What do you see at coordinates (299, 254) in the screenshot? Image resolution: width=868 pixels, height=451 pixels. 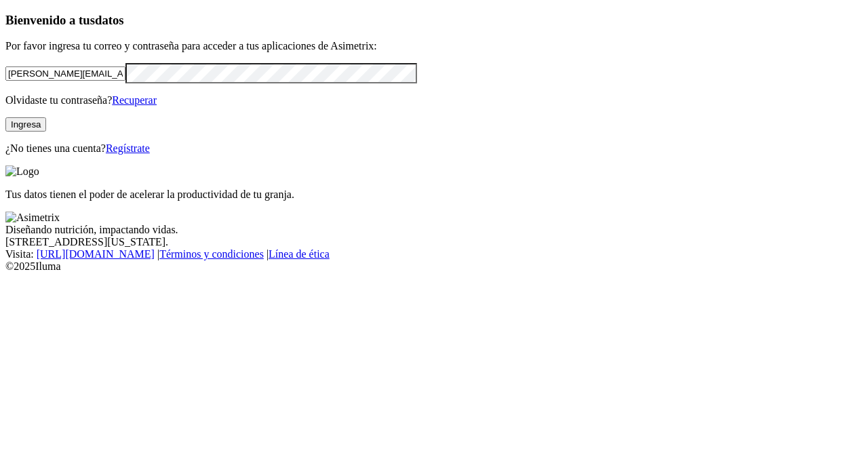 I see `a: Línea de ética` at bounding box center [299, 254].